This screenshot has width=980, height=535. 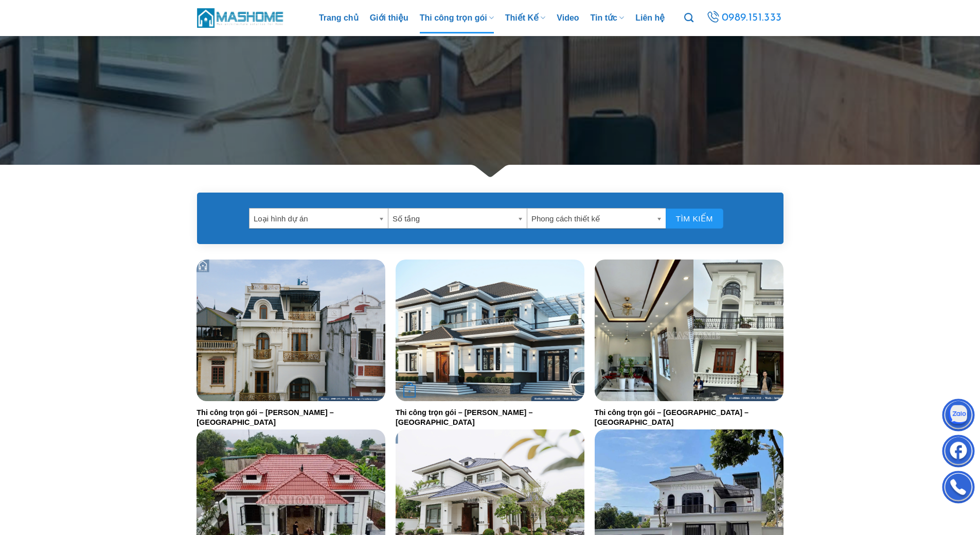 I want to click on a: 0989.151.333, so click(x=743, y=17).